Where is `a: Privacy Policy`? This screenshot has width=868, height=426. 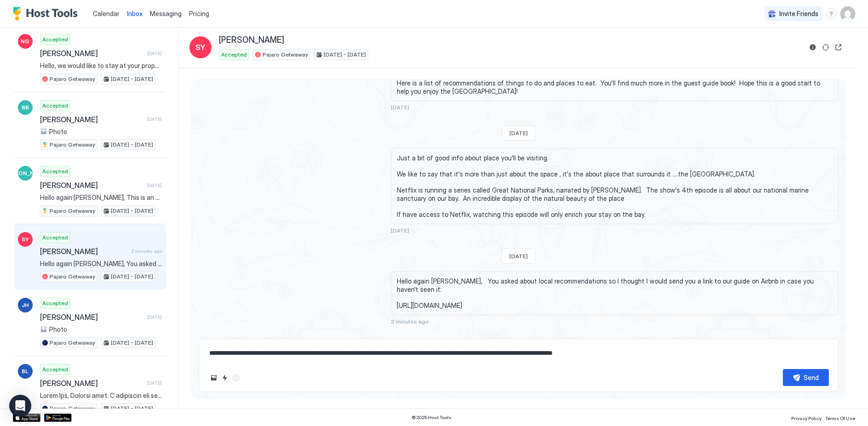
a: Privacy Policy is located at coordinates (806, 417).